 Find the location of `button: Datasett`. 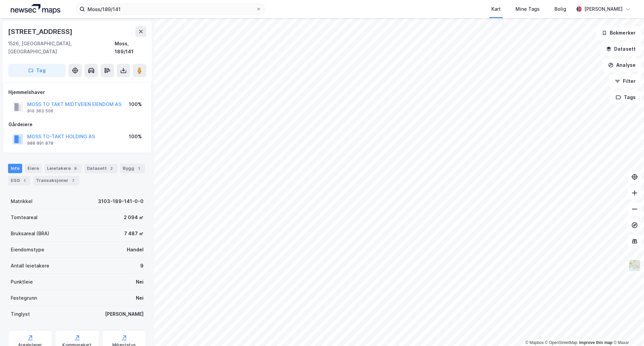

button: Datasett is located at coordinates (621, 49).